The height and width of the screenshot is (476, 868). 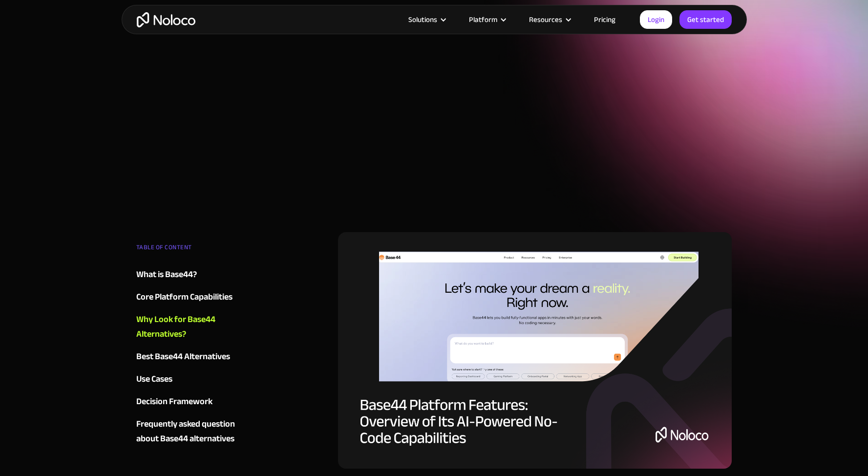 What do you see at coordinates (196, 275) in the screenshot?
I see `a: What is Base44?` at bounding box center [196, 275].